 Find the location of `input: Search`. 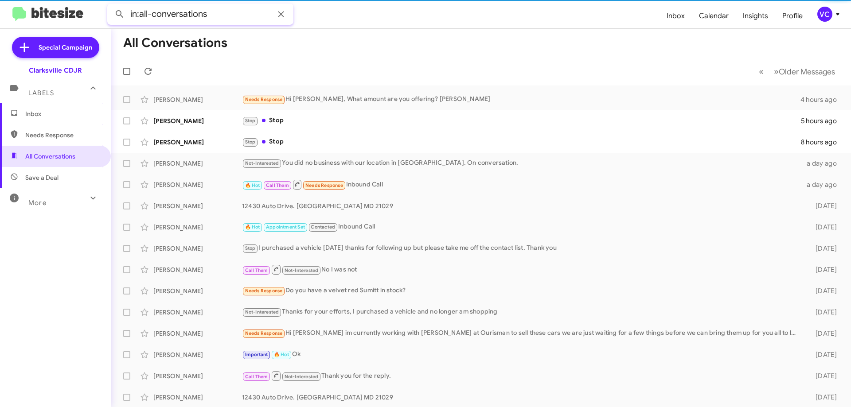

input: Search is located at coordinates (200, 14).